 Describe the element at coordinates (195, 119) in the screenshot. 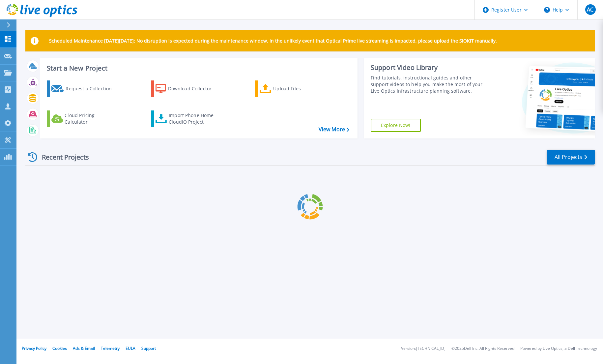

I see `div: Import Phone Home CloudIQ Project` at that location.